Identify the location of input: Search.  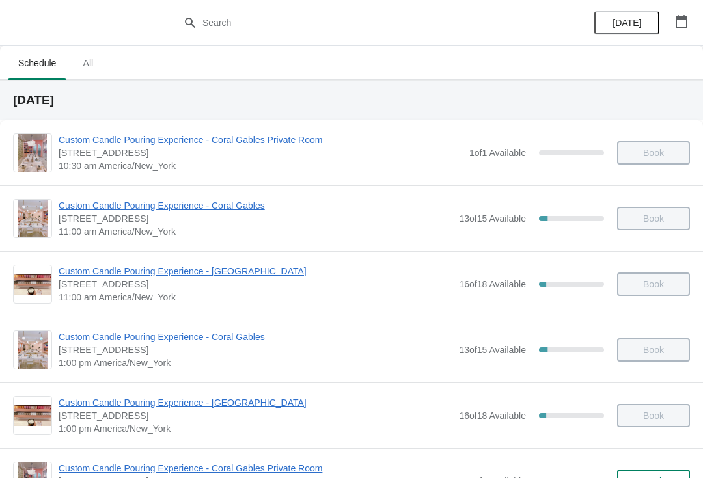
(364, 23).